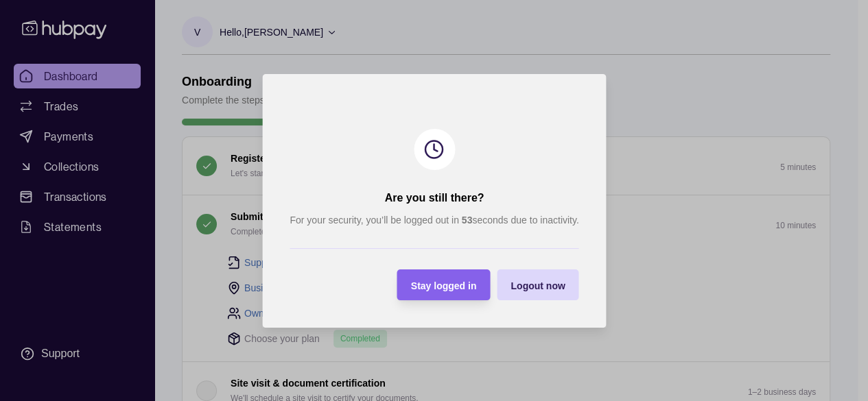 This screenshot has height=401, width=868. Describe the element at coordinates (433, 198) in the screenshot. I see `h2: Are you still there?` at that location.